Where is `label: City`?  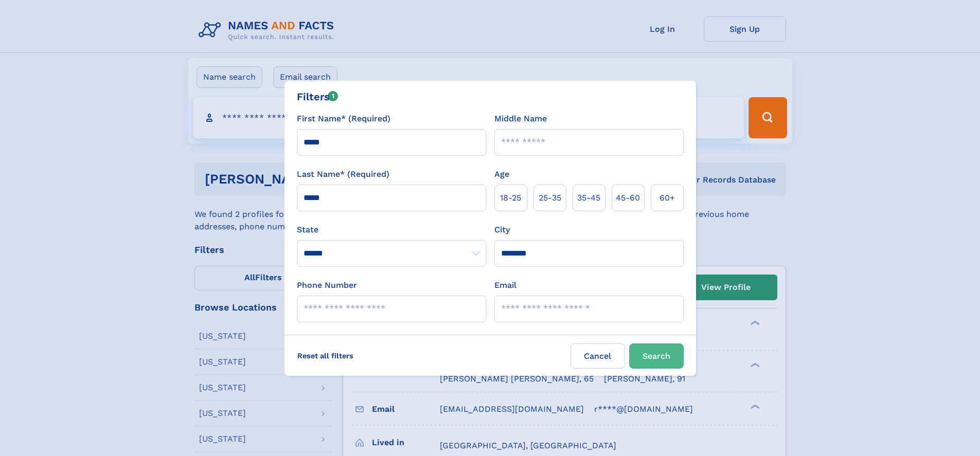
label: City is located at coordinates (502, 230).